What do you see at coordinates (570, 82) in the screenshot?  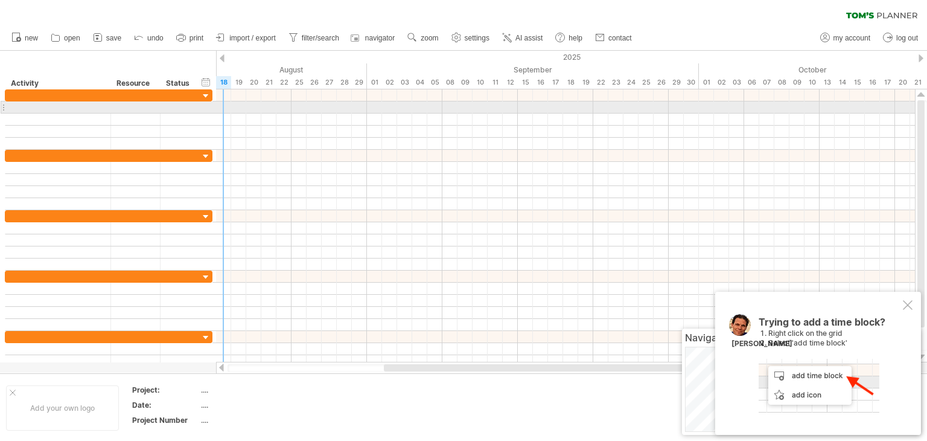 I see `div: Thursday, 18 September 2025` at bounding box center [570, 82].